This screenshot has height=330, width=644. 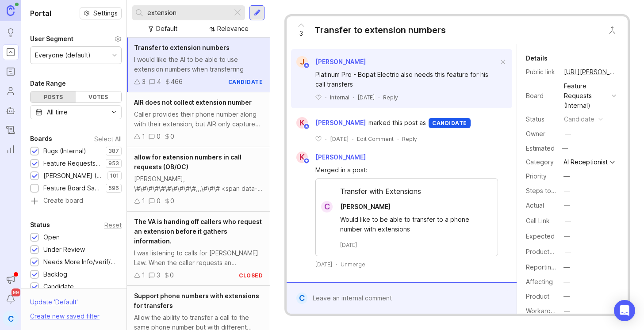 I want to click on a: Autopilot, so click(x=10, y=111).